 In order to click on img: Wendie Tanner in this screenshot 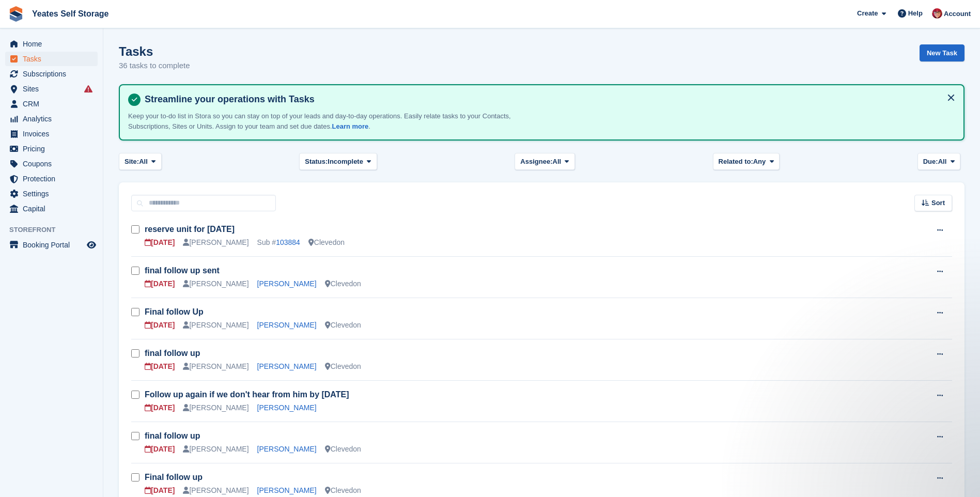, I will do `click(937, 13)`.